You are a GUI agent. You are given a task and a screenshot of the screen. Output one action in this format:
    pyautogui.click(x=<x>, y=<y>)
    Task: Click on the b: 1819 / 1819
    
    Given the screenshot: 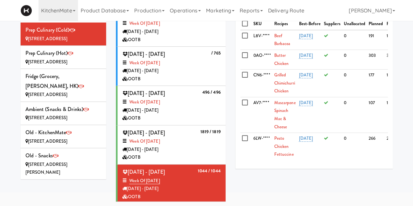 What is the action you would take?
    pyautogui.click(x=211, y=132)
    